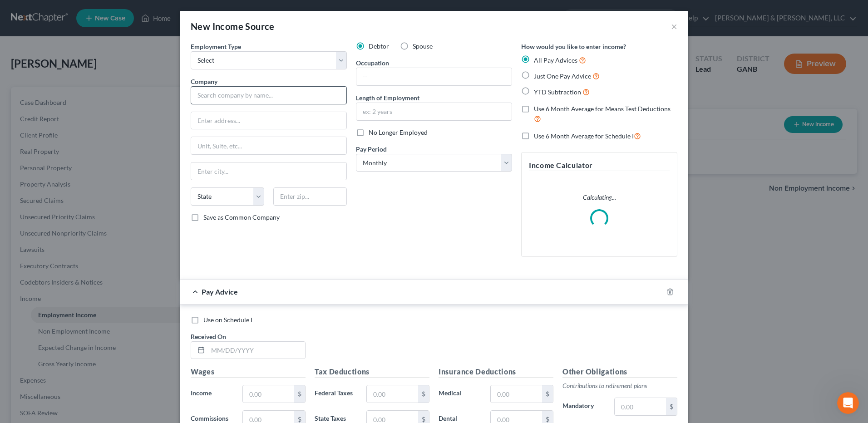 The image size is (868, 423). What do you see at coordinates (61, 301) in the screenshot?
I see `button: Start recording` at bounding box center [61, 301].